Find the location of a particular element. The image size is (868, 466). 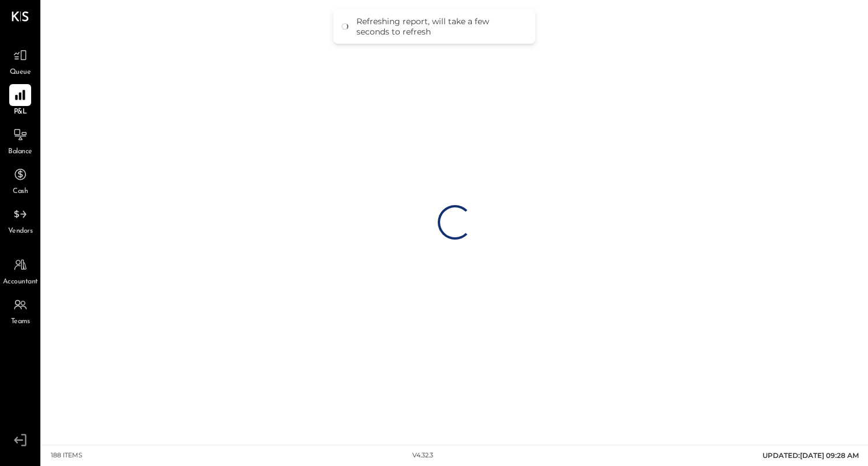

div: 188 items is located at coordinates (67, 456).